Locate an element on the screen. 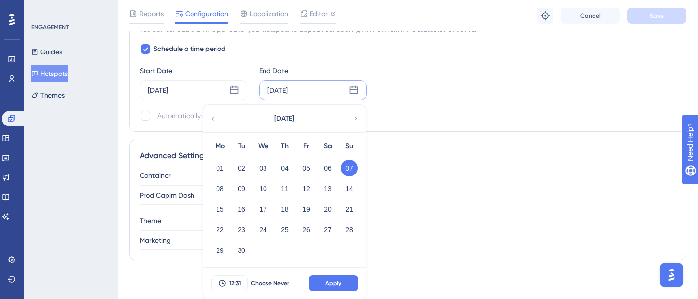  div: We is located at coordinates (263, 146).